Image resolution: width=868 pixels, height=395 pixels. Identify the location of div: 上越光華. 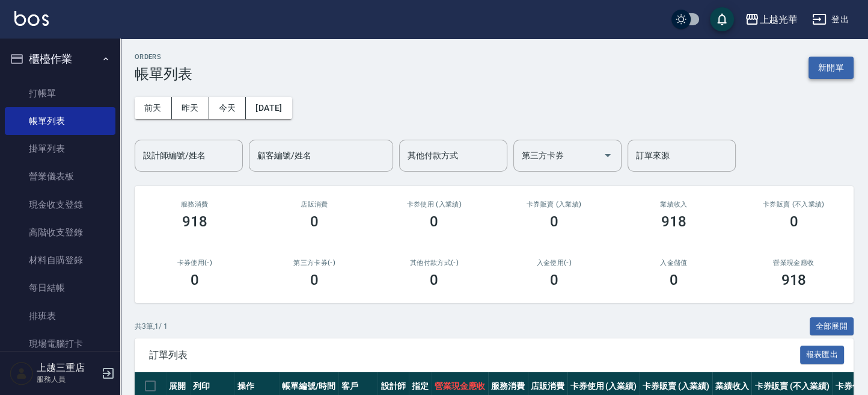
(779, 19).